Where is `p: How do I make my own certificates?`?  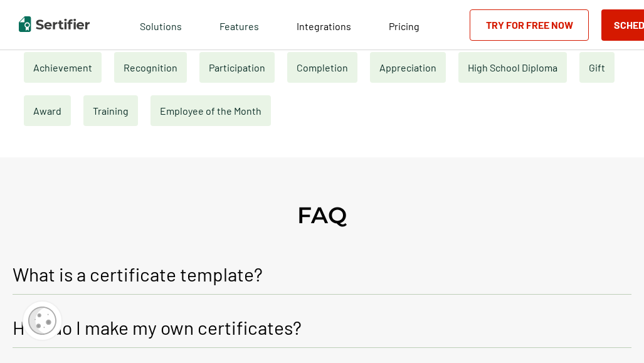 p: How do I make my own certificates? is located at coordinates (157, 327).